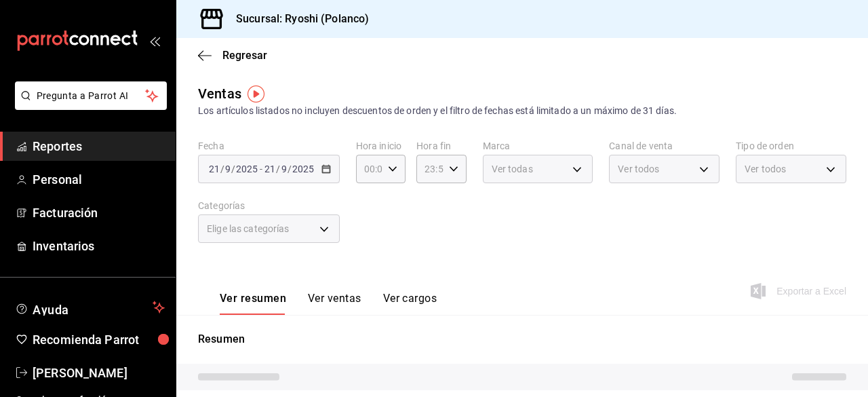 The image size is (868, 397). Describe the element at coordinates (99, 339) in the screenshot. I see `span: Recomienda Parrot` at that location.